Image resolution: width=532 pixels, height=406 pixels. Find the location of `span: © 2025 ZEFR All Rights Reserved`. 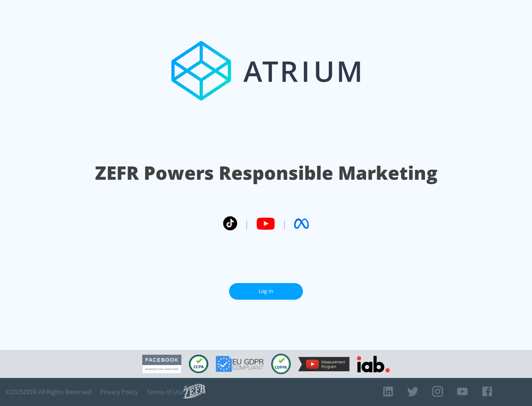

span: © 2025 ZEFR All Rights Reserved is located at coordinates (48, 392).